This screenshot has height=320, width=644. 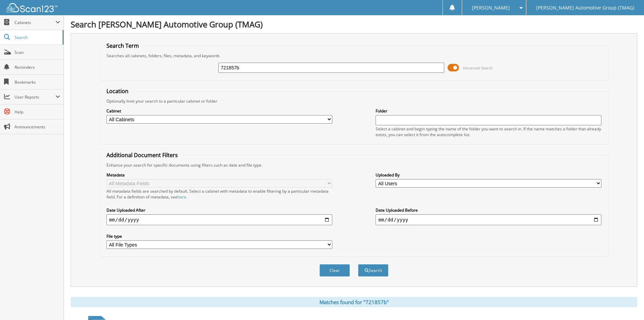 What do you see at coordinates (354, 56) in the screenshot?
I see `div: Searches all cabinets, folders, files, metadata, and keywords` at bounding box center [354, 56].